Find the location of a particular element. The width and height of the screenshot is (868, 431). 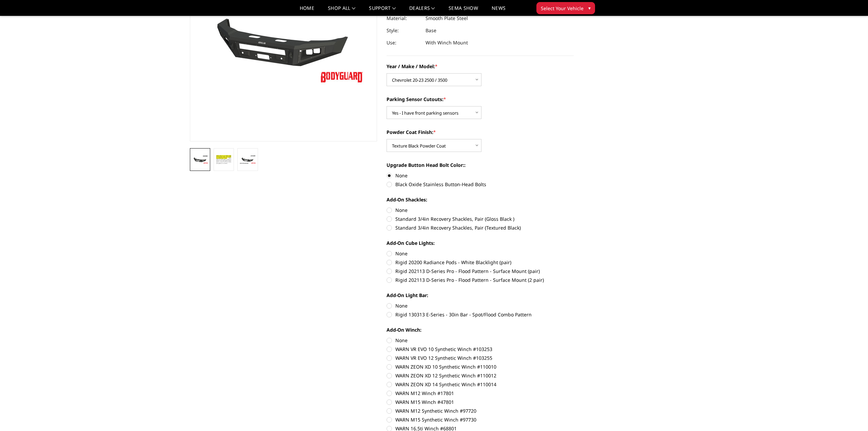

dt: Style: is located at coordinates (404, 31).